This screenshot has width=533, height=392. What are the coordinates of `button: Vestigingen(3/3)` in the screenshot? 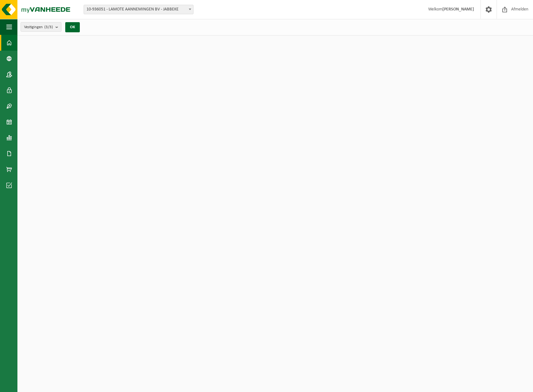 It's located at (41, 27).